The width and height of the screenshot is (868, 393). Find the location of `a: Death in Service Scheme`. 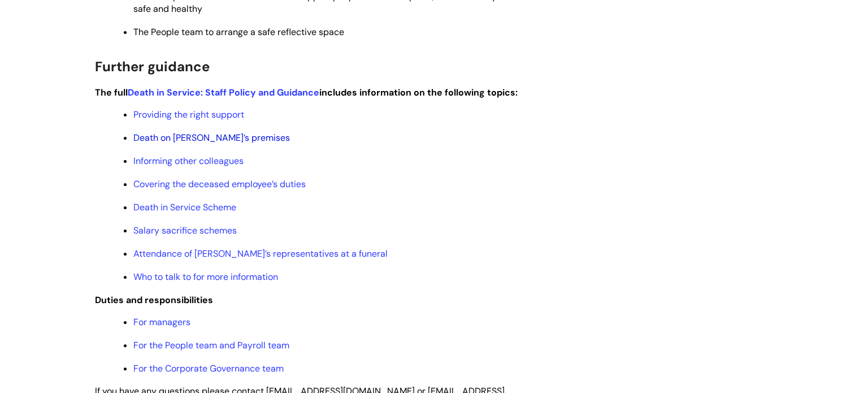

a: Death in Service Scheme is located at coordinates (185, 207).